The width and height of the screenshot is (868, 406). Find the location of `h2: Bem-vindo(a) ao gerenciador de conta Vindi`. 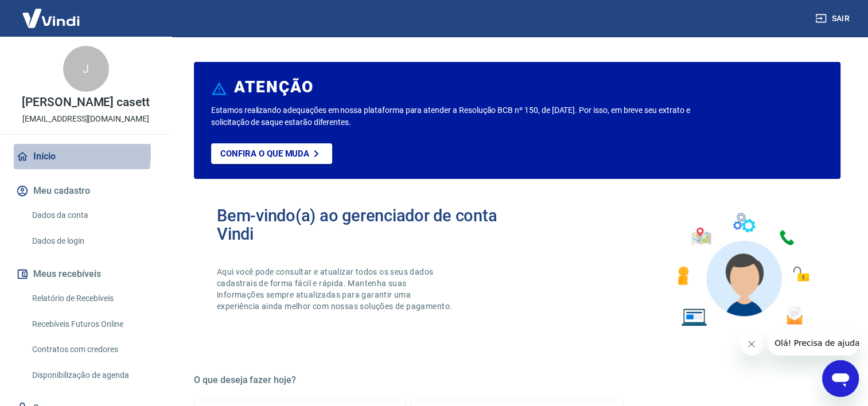

h2: Bem-vindo(a) ao gerenciador de conta Vindi is located at coordinates (368, 225).